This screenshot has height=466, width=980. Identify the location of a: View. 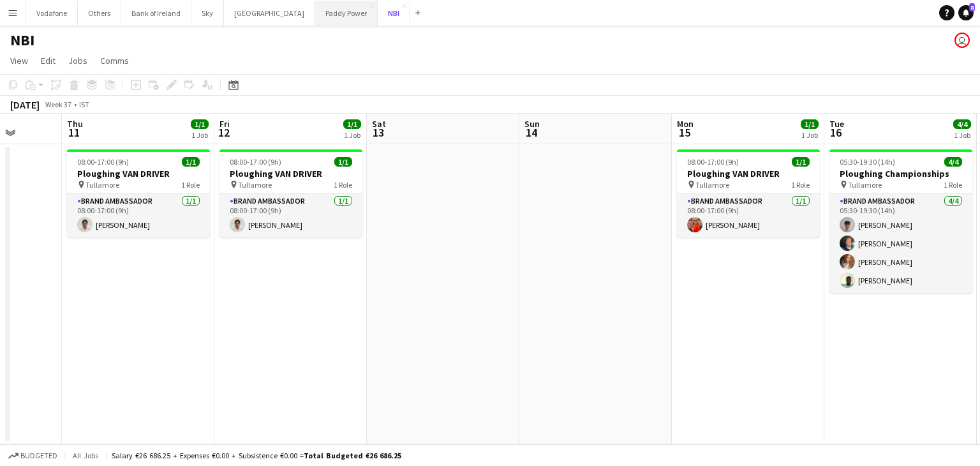
(19, 61).